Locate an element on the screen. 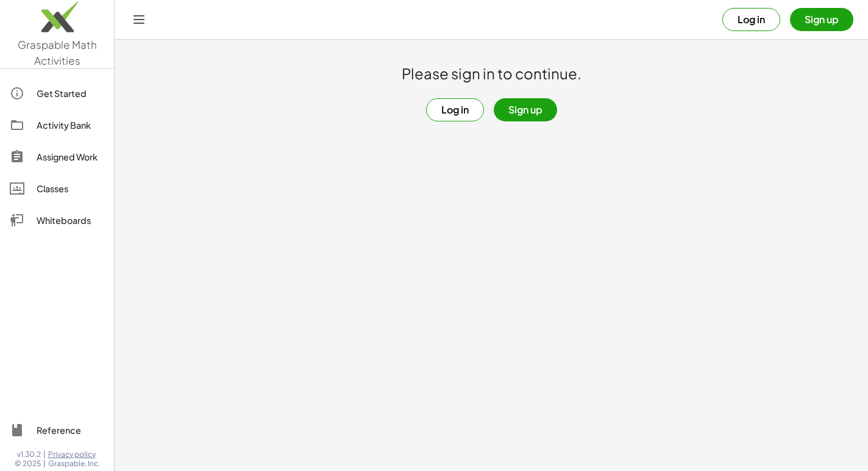  a: Privacy policy is located at coordinates (74, 455).